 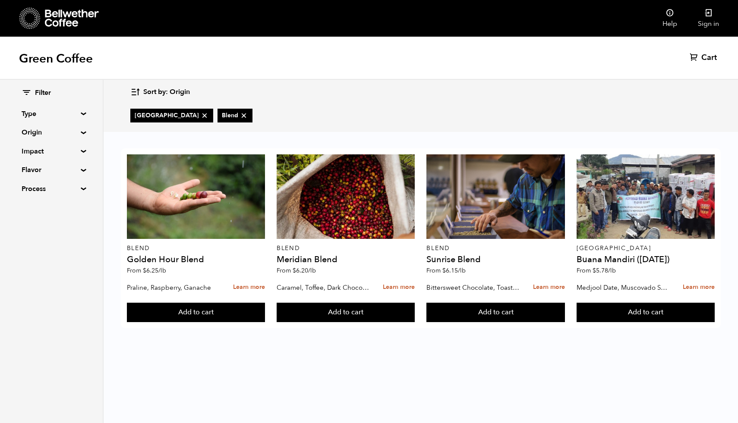 What do you see at coordinates (235, 116) in the screenshot?
I see `span: Blend` at bounding box center [235, 116].